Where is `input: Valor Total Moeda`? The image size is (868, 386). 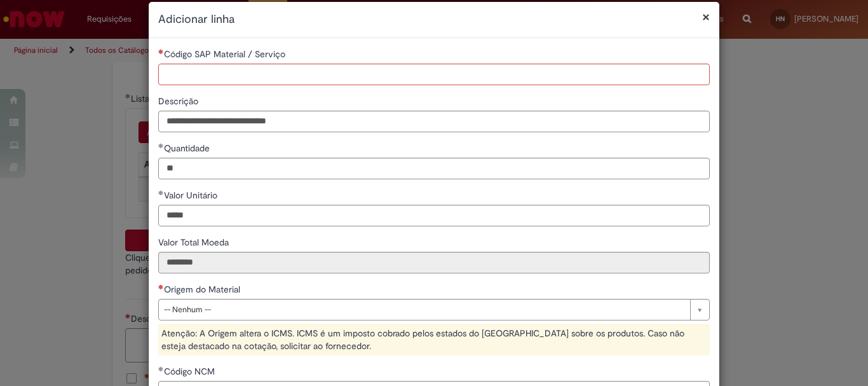 input: Valor Total Moeda is located at coordinates (434, 263).